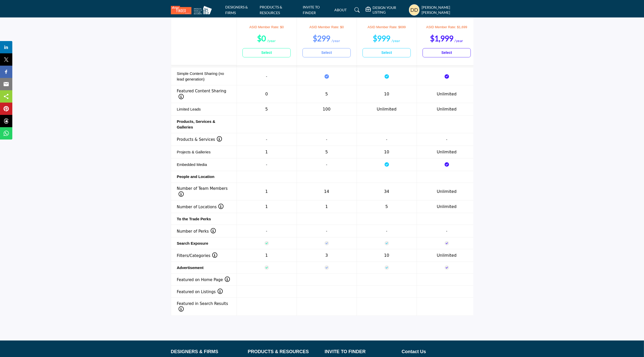 The height and width of the screenshot is (357, 644). Describe the element at coordinates (438, 352) in the screenshot. I see `a: Contact Us` at that location.